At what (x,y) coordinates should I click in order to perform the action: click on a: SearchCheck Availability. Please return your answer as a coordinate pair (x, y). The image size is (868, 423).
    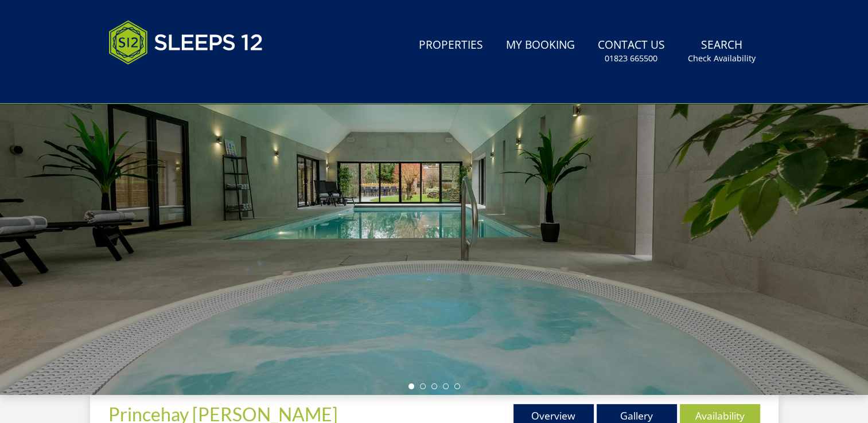
    Looking at the image, I should click on (721, 51).